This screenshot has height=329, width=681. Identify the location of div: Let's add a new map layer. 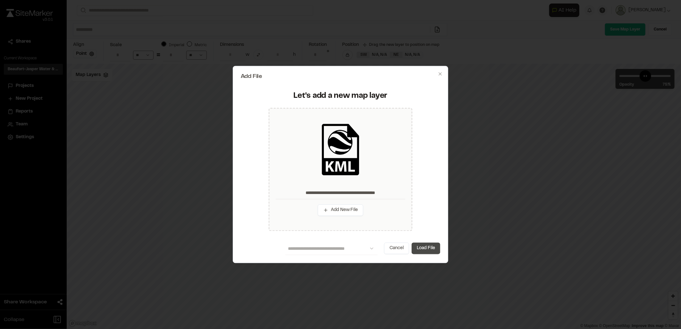
(341, 97).